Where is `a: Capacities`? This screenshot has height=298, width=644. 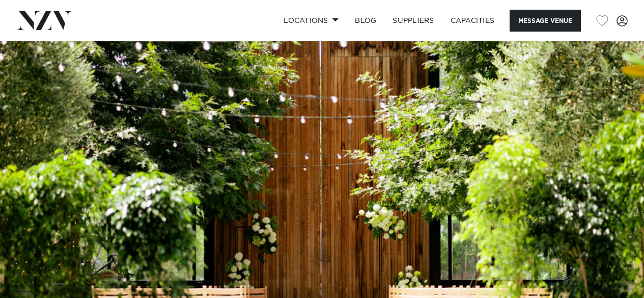 a: Capacities is located at coordinates (472, 20).